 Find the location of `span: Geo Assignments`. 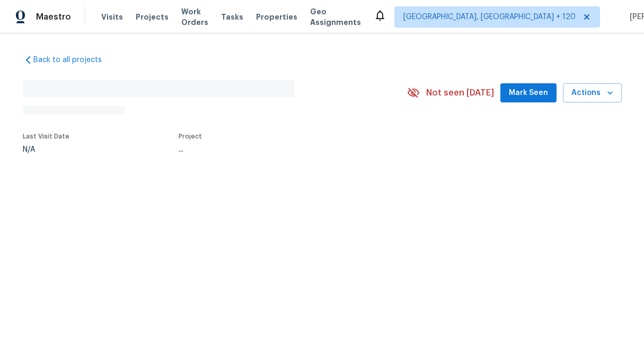

span: Geo Assignments is located at coordinates (335, 17).